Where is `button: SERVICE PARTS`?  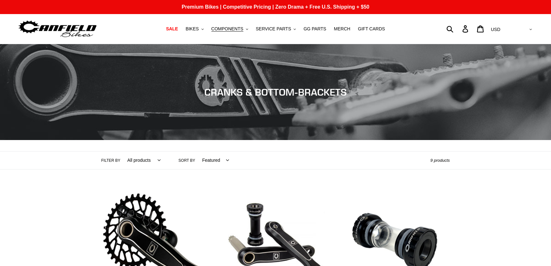
button: SERVICE PARTS is located at coordinates (276, 29).